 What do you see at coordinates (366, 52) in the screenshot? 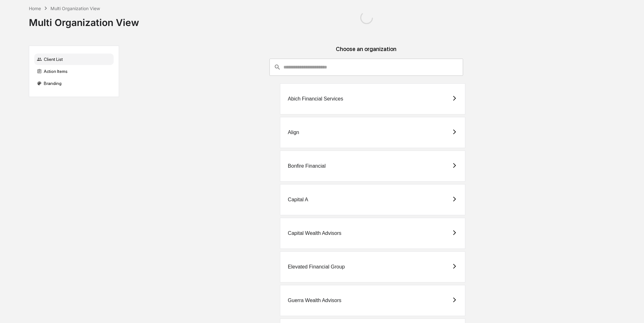
I see `div: Choose an organization` at bounding box center [366, 52].